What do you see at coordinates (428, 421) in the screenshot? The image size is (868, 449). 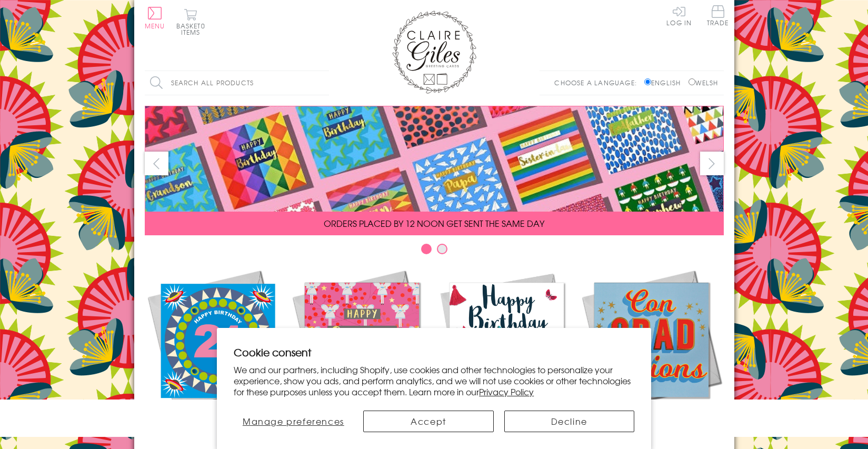 I see `button: Accept` at bounding box center [428, 421].